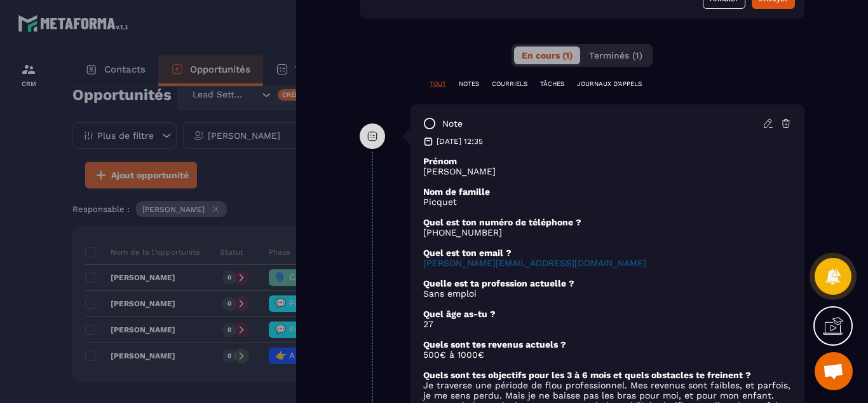  Describe the element at coordinates (607, 202) in the screenshot. I see `p: Picquet` at that location.